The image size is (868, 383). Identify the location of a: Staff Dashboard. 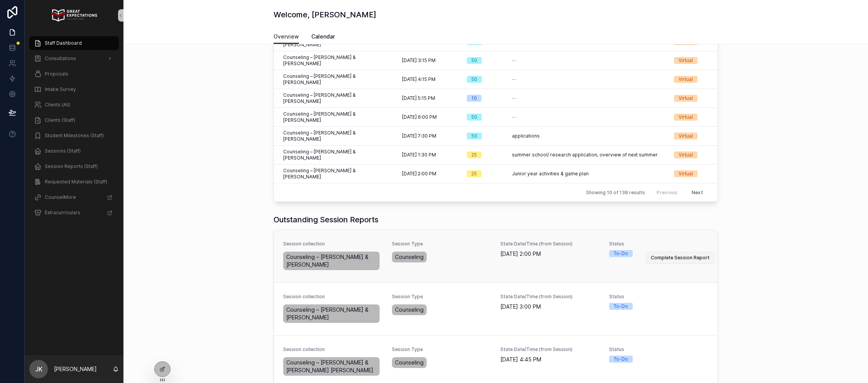
(74, 43).